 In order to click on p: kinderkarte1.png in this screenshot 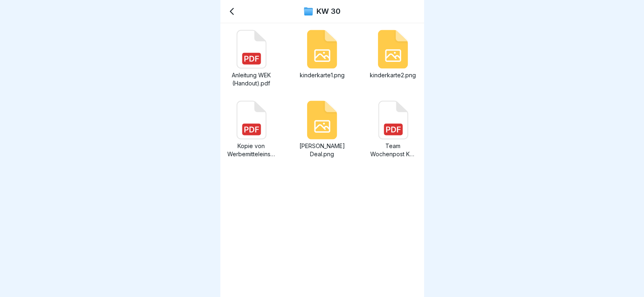, I will do `click(323, 75)`.